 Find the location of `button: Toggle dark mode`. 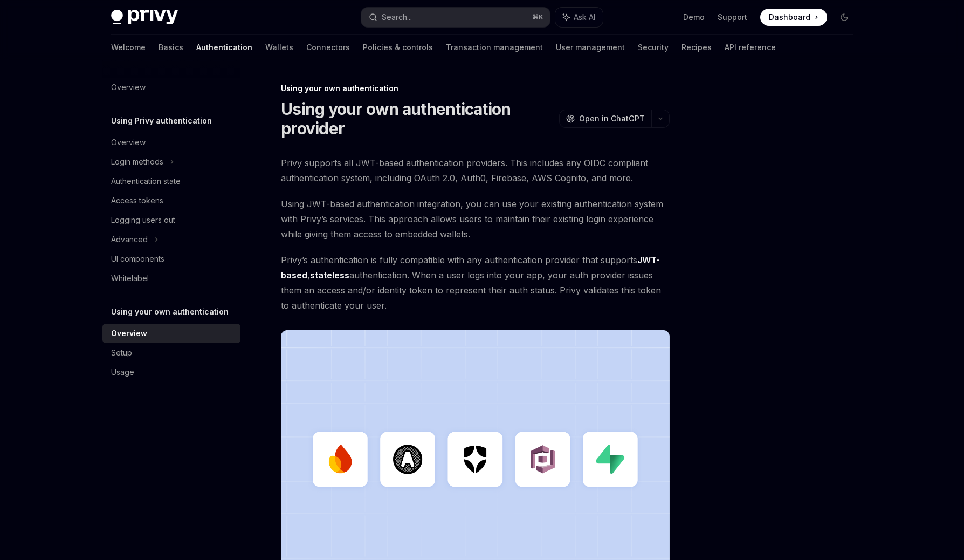

button: Toggle dark mode is located at coordinates (845, 17).